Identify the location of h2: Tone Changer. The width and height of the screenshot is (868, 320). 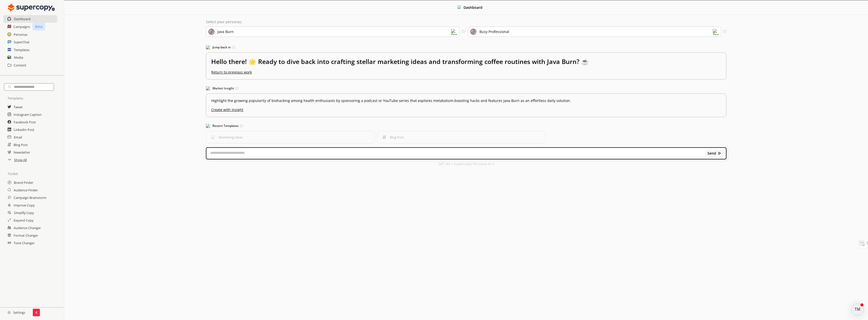
(24, 243).